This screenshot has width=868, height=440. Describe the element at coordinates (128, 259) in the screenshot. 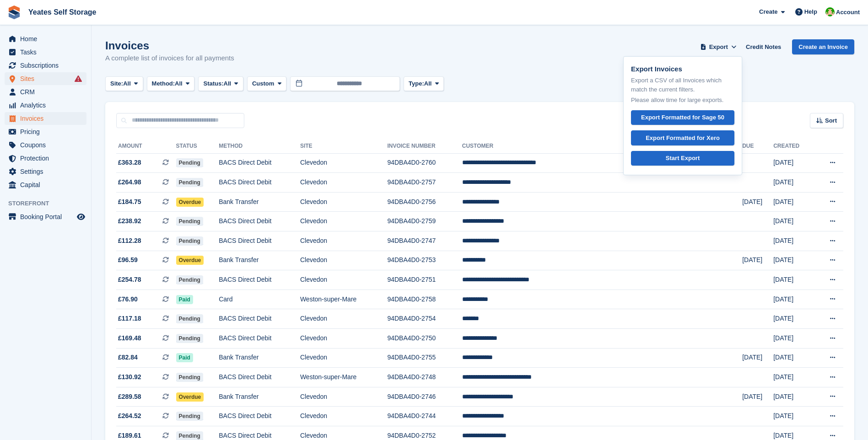

I see `span: £96.59` at that location.